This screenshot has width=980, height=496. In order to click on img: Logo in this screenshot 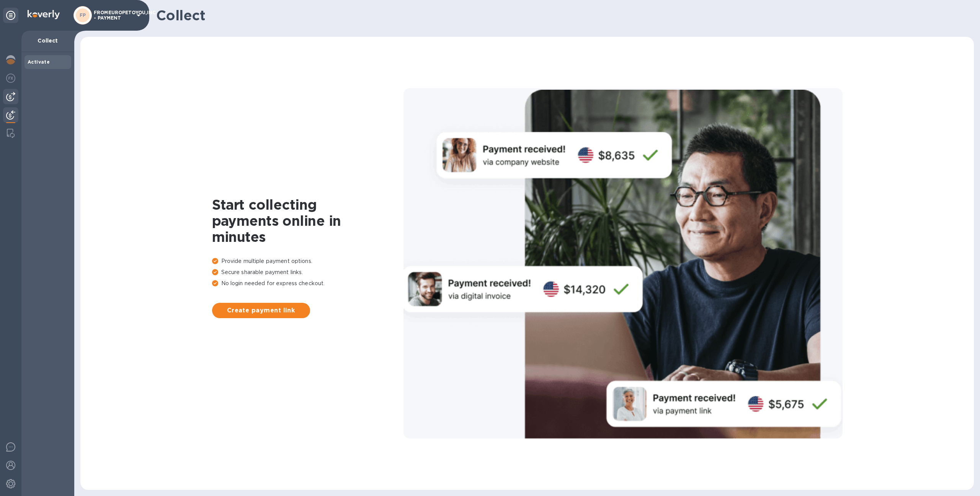, I will do `click(44, 14)`.